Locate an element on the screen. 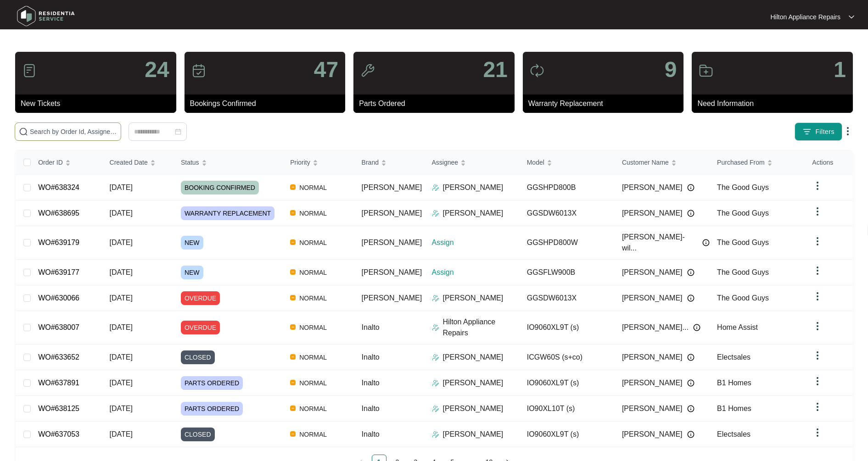 The width and height of the screenshot is (868, 461). a: WO#639177 is located at coordinates (59, 272).